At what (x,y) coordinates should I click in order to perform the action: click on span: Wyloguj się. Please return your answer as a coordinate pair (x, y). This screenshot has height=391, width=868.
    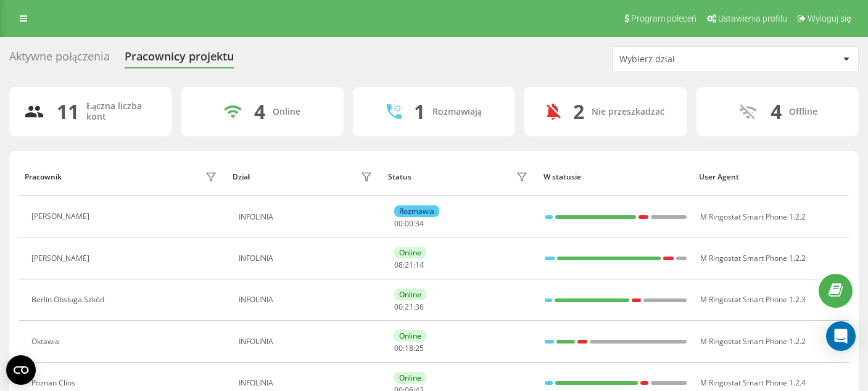
    Looking at the image, I should click on (829, 19).